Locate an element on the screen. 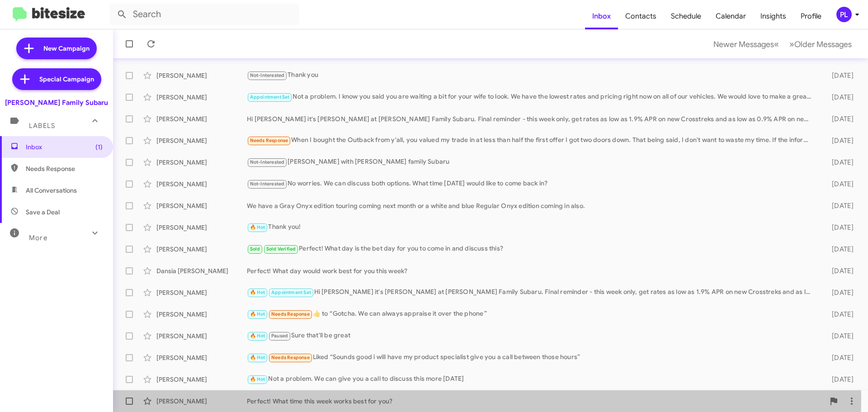 This screenshot has width=868, height=412. span: Newer Messages is located at coordinates (743, 44).